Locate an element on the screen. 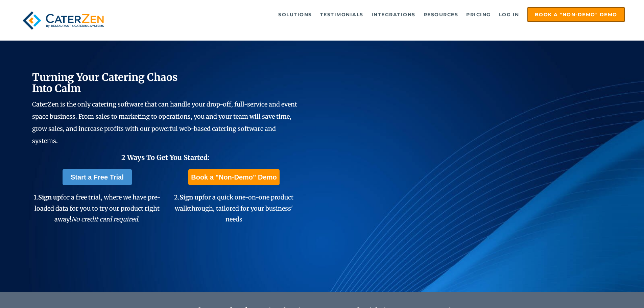  div: Navigation Menu is located at coordinates (373, 15).